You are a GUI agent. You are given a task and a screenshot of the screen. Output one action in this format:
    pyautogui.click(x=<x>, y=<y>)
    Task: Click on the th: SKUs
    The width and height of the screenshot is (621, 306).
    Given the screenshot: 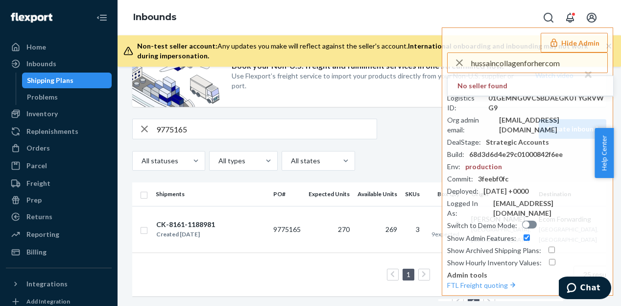 What is the action you would take?
    pyautogui.click(x=414, y=194)
    